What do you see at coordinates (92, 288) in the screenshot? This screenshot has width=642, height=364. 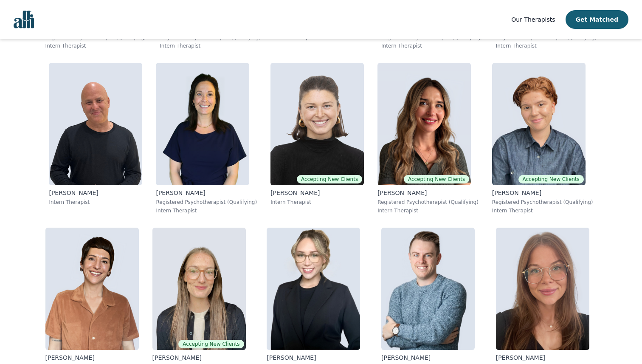 I see `img: Dunja_Miskovic` at bounding box center [92, 288].